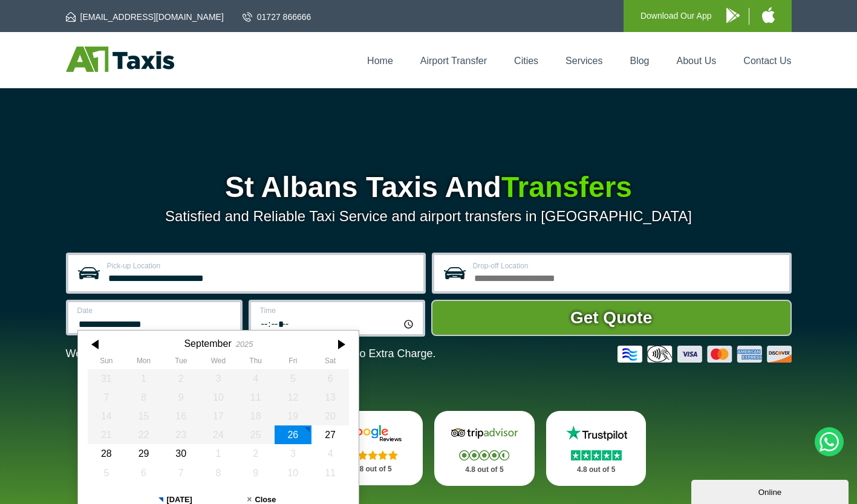 Image resolution: width=857 pixels, height=504 pixels. Describe the element at coordinates (337, 310) in the screenshot. I see `label: Time` at that location.